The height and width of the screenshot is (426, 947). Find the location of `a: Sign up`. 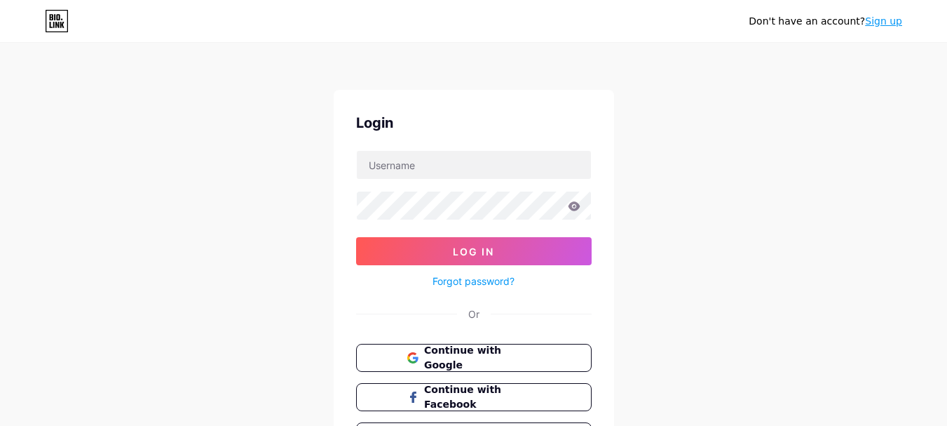

a: Sign up is located at coordinates (883, 21).